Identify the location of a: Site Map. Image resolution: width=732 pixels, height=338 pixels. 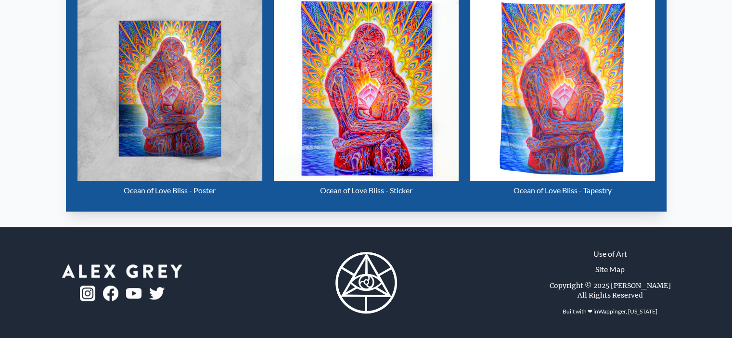
(609, 269).